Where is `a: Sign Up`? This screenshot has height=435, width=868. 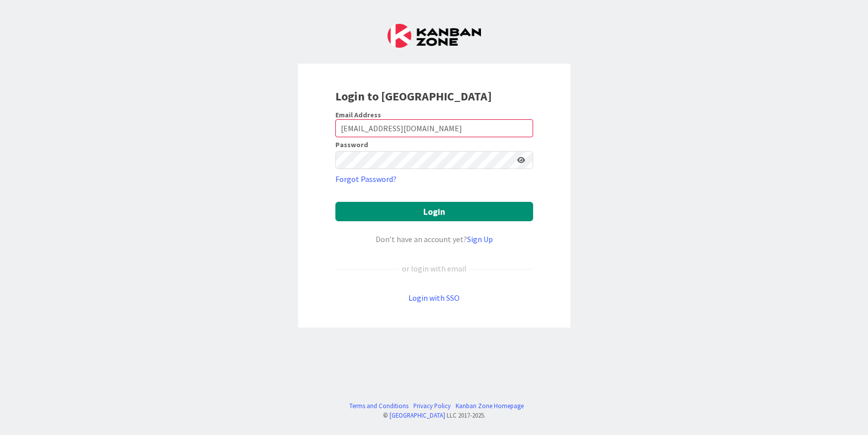
a: Sign Up is located at coordinates (480, 239).